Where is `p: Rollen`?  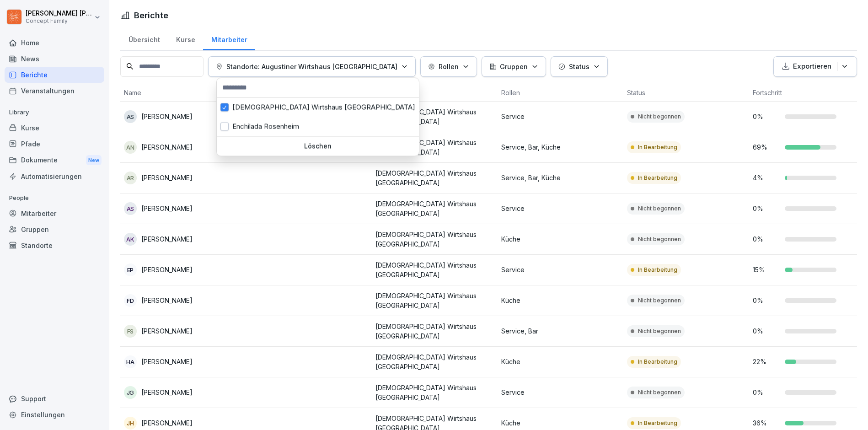
p: Rollen is located at coordinates (448, 66).